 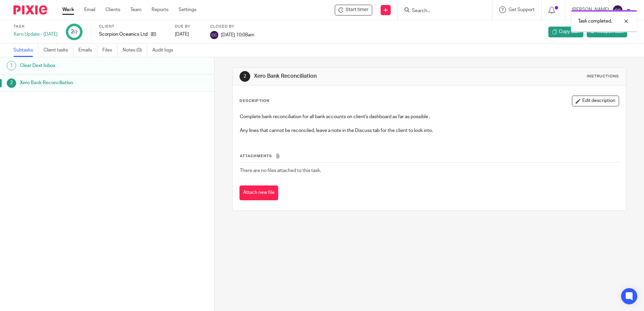 I want to click on p: Any lines that cannot be reconciled, leave a note in the Discuss tab for the client to look into., so click(x=429, y=131).